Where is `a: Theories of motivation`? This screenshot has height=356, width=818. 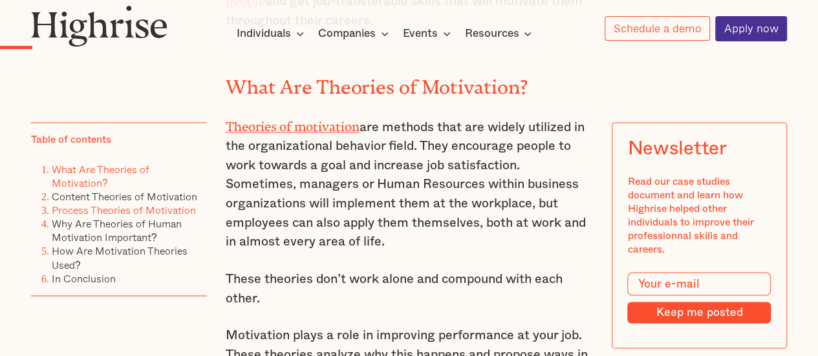 a: Theories of motivation is located at coordinates (292, 123).